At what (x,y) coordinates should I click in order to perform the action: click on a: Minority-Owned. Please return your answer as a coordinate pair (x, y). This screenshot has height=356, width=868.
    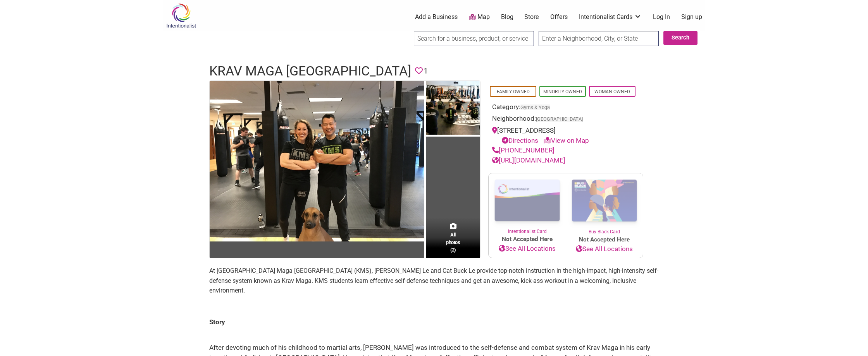
    Looking at the image, I should click on (563, 92).